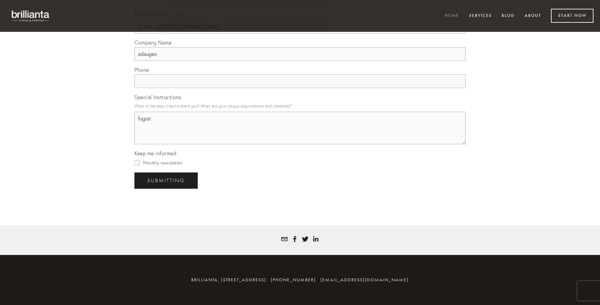 The width and height of the screenshot is (600, 305). I want to click on span: Phone, so click(142, 70).